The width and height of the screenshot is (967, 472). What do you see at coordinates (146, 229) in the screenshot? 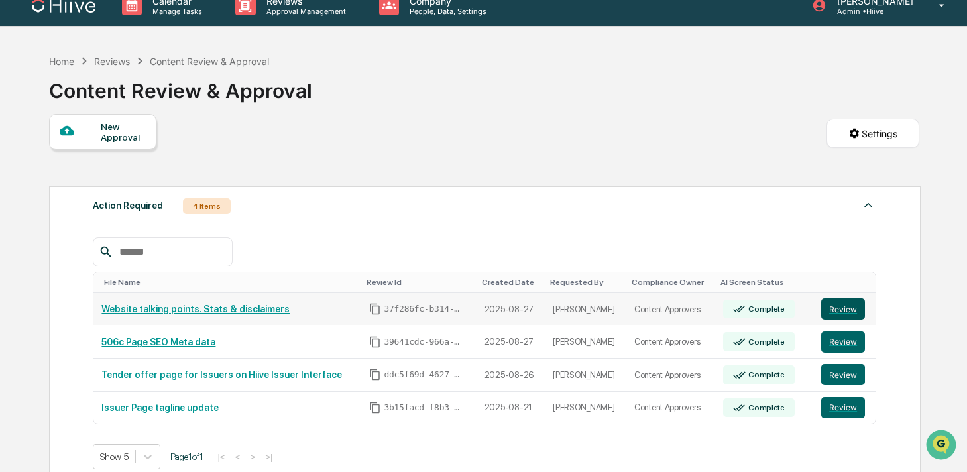
I see `span: Pylon` at bounding box center [146, 229].